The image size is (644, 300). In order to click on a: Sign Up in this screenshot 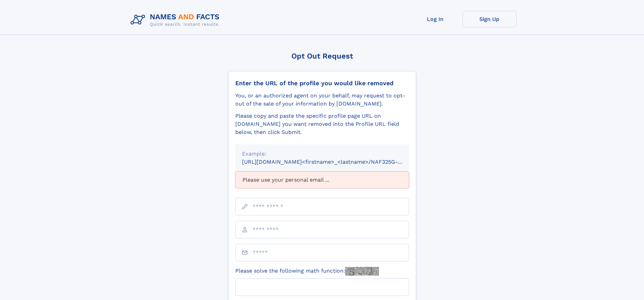, I will do `click(489, 19)`.